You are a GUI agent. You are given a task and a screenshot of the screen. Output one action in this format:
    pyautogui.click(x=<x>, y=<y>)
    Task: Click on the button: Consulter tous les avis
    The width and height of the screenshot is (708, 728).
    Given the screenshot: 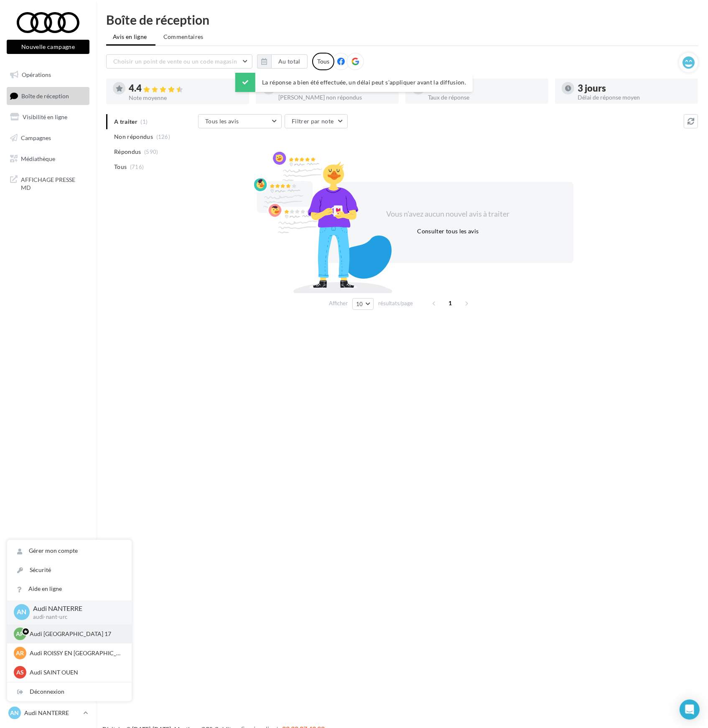 What is the action you would take?
    pyautogui.click(x=448, y=231)
    